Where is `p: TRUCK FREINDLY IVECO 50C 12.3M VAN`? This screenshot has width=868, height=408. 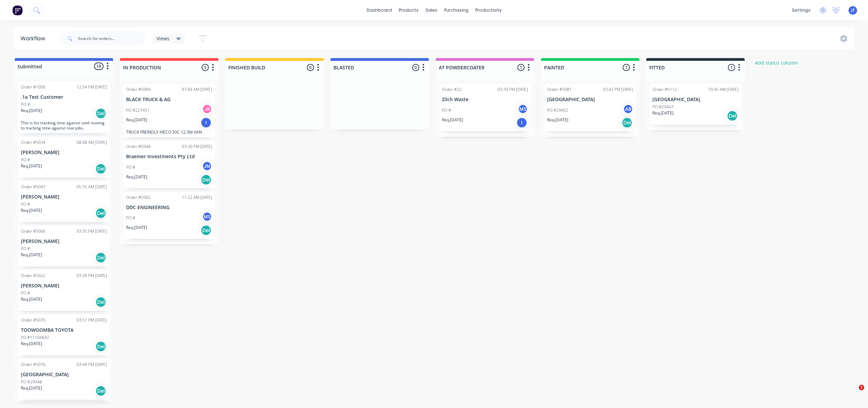
p: TRUCK FREINDLY IVECO 50C 12.3M VAN is located at coordinates (169, 132).